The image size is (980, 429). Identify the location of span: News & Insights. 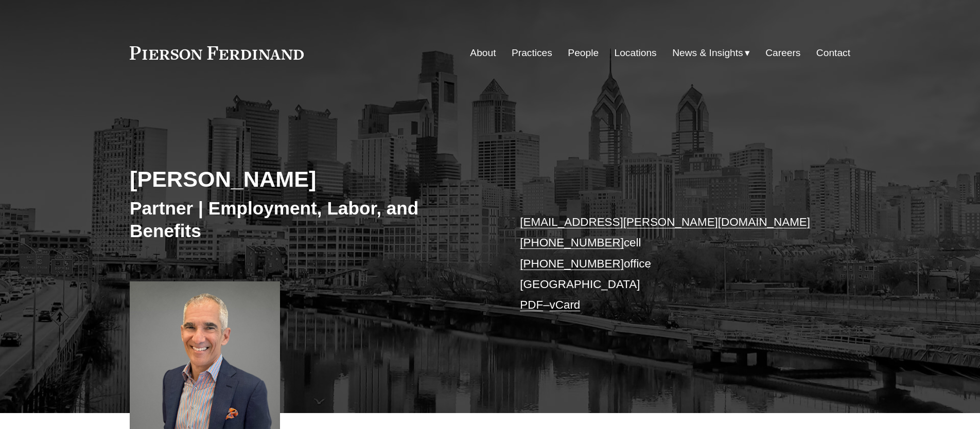
(708, 53).